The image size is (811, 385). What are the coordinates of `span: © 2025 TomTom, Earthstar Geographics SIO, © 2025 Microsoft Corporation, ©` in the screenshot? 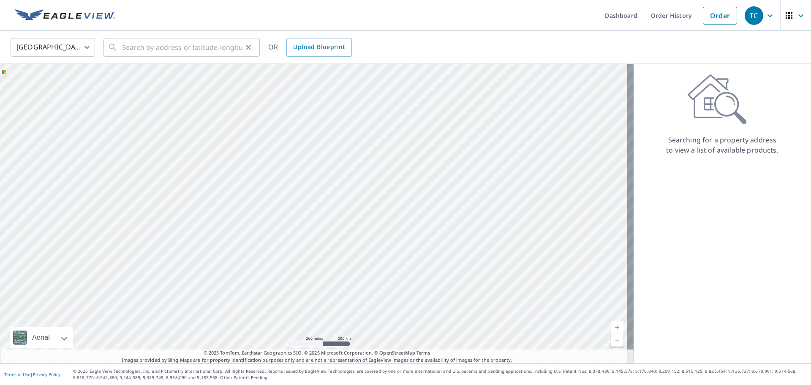 It's located at (317, 353).